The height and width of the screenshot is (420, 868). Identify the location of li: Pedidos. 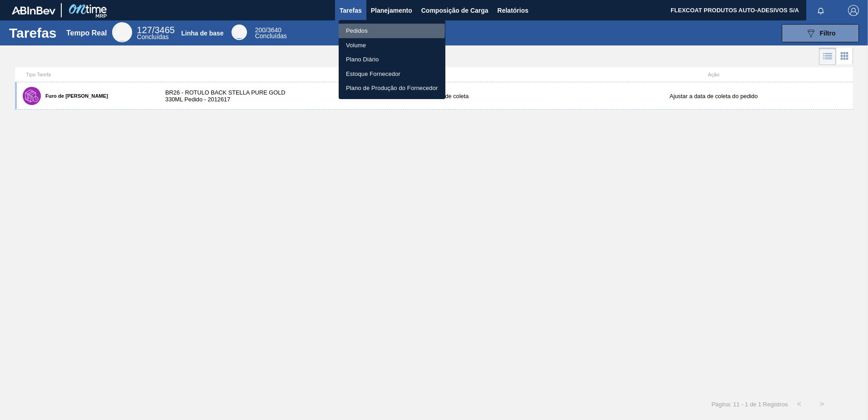
(392, 31).